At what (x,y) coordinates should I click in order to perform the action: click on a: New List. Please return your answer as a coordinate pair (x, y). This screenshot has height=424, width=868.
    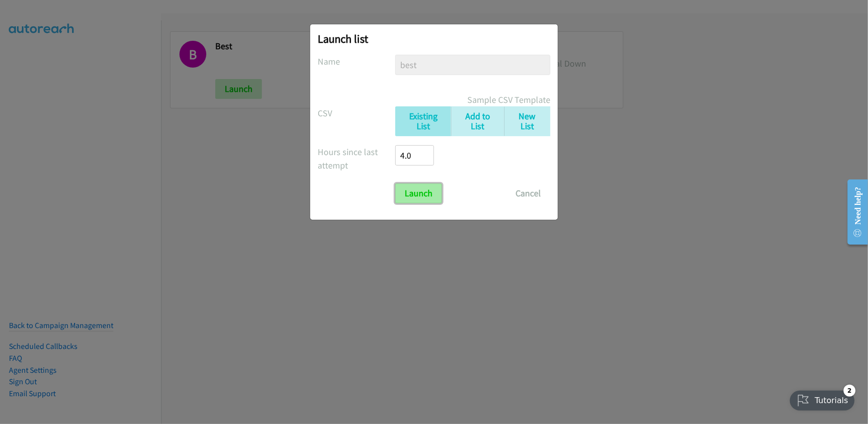
    Looking at the image, I should click on (527, 121).